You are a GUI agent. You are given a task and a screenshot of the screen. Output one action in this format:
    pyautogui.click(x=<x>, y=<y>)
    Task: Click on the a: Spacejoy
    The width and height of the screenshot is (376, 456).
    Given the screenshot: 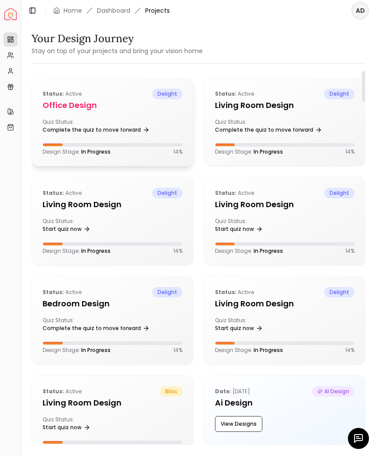 What is the action you would take?
    pyautogui.click(x=11, y=14)
    